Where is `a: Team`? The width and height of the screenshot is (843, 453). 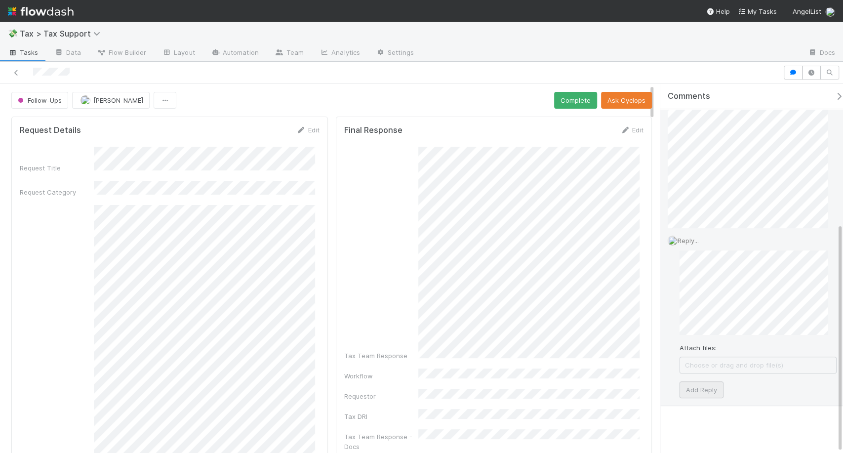
a: Team is located at coordinates (289, 53).